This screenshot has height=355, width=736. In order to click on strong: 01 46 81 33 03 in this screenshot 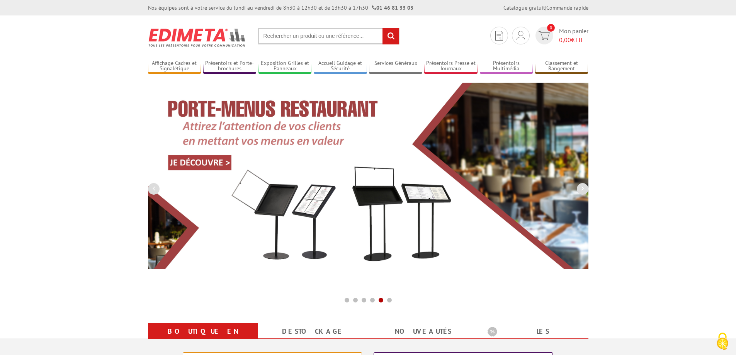, I will do `click(393, 8)`.